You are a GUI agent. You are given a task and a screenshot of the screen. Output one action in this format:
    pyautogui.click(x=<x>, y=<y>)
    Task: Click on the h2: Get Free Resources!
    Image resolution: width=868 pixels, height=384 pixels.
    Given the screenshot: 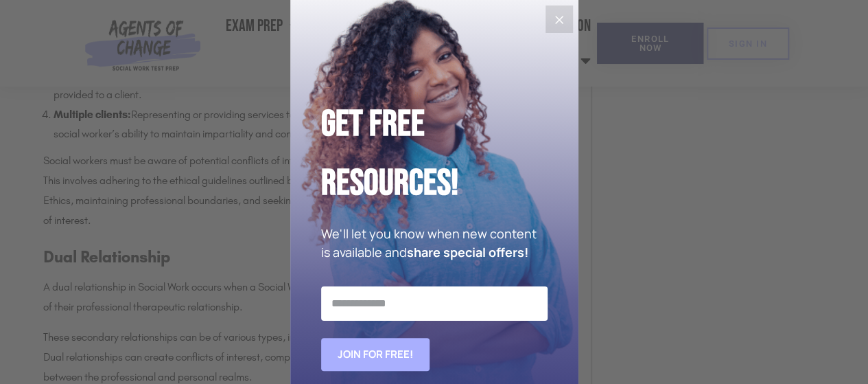 What is the action you would take?
    pyautogui.click(x=434, y=154)
    